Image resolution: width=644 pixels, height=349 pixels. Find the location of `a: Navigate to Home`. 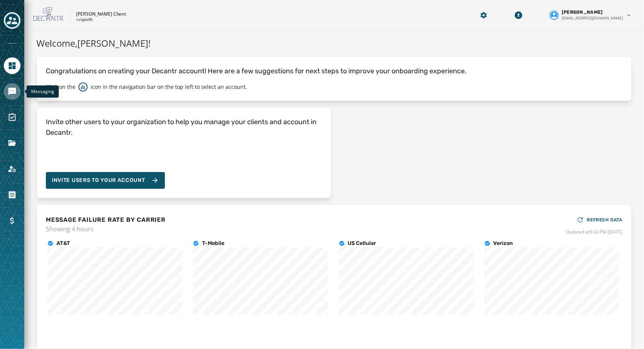

a: Navigate to Home is located at coordinates (12, 66).